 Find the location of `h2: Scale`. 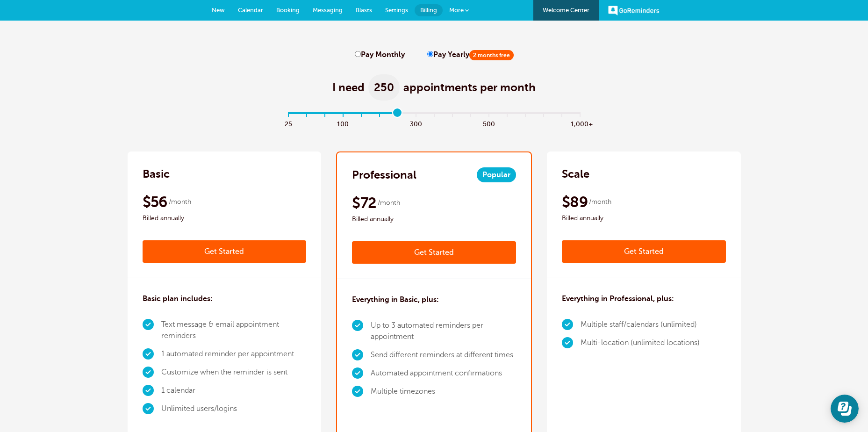

h2: Scale is located at coordinates (575, 174).